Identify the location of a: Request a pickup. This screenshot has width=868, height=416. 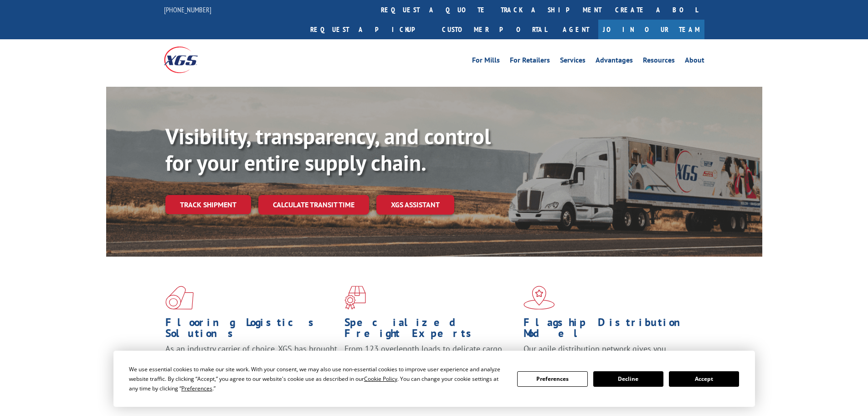
(369, 29).